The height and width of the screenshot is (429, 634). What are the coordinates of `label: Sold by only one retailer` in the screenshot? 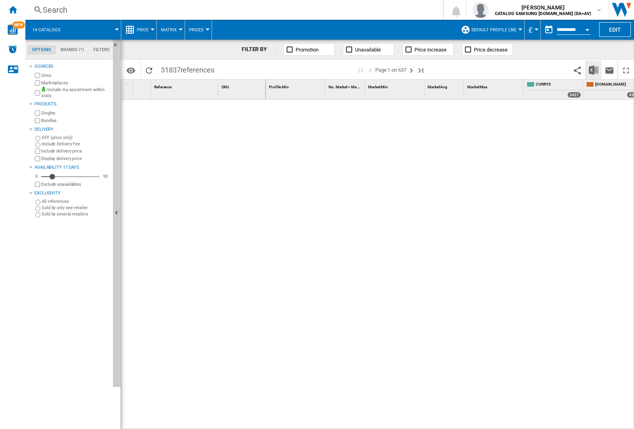 It's located at (76, 208).